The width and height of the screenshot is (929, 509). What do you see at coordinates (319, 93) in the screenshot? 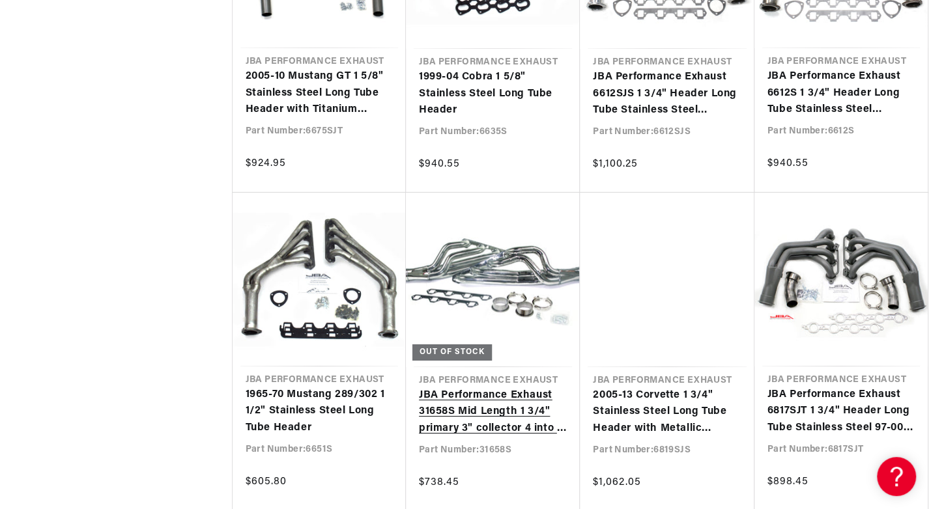
I see `a: 2005-10 Mustang GT 1 5/8" Stainless Steel Long Tube Header with Titanium Ceramic Coating` at bounding box center [319, 93].